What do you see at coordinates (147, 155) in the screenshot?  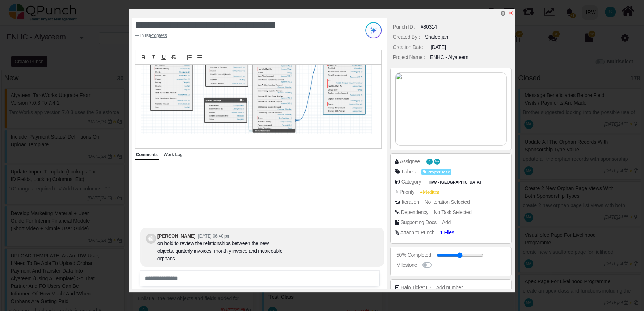 I see `span: Comments` at bounding box center [147, 155].